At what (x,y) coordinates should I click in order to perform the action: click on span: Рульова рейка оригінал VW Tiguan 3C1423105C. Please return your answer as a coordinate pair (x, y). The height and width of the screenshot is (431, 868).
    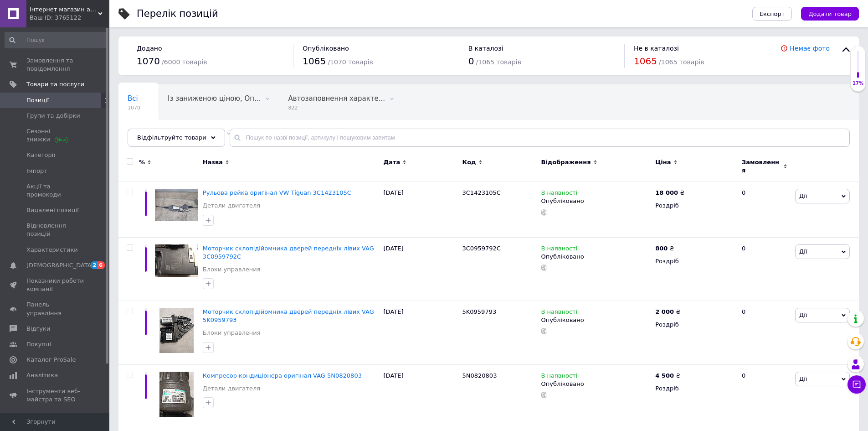
    Looking at the image, I should click on (277, 192).